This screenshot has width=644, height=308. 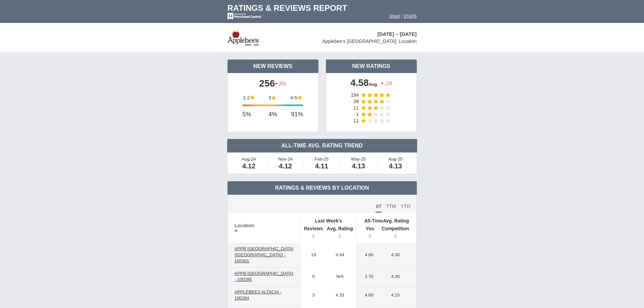 I want to click on th: Reviews: activate to sort column ascending, so click(x=312, y=233).